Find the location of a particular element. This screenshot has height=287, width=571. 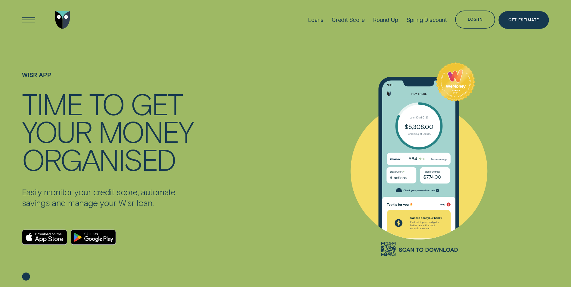

div: TO is located at coordinates (107, 104).